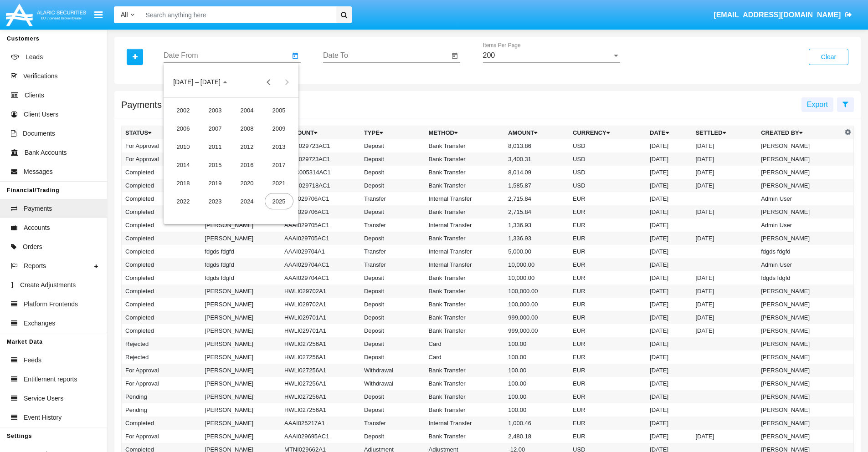 This screenshot has width=868, height=452. What do you see at coordinates (215, 110) in the screenshot?
I see `div: 2003` at bounding box center [215, 110].